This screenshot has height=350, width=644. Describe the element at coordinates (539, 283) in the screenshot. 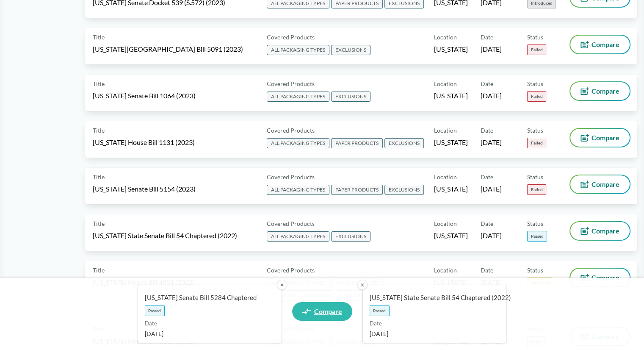

I see `span: Amended` at that location.